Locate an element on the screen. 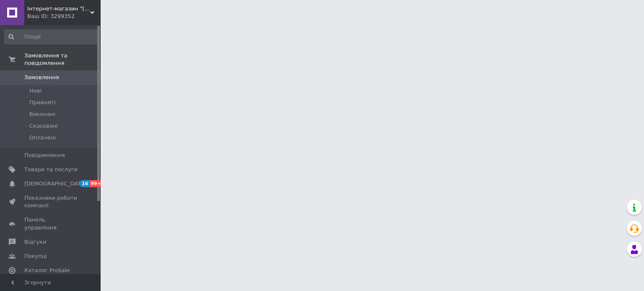 The width and height of the screenshot is (644, 291). span: 16 is located at coordinates (84, 183).